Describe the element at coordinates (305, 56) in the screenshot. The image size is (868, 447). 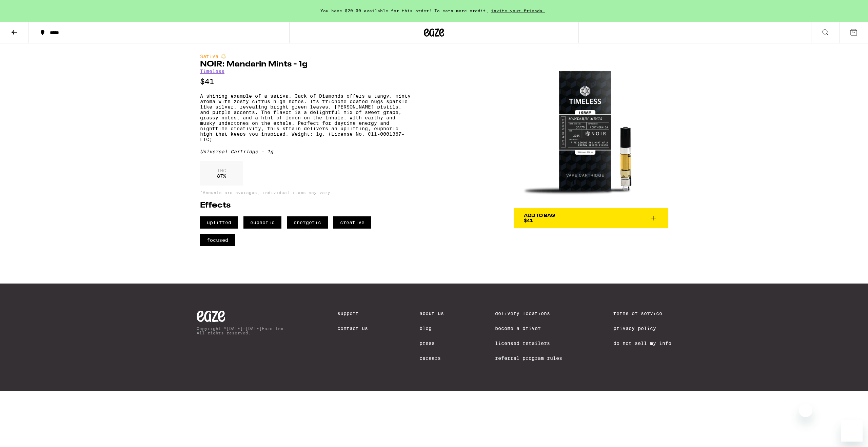
I see `div: Sativa` at that location.